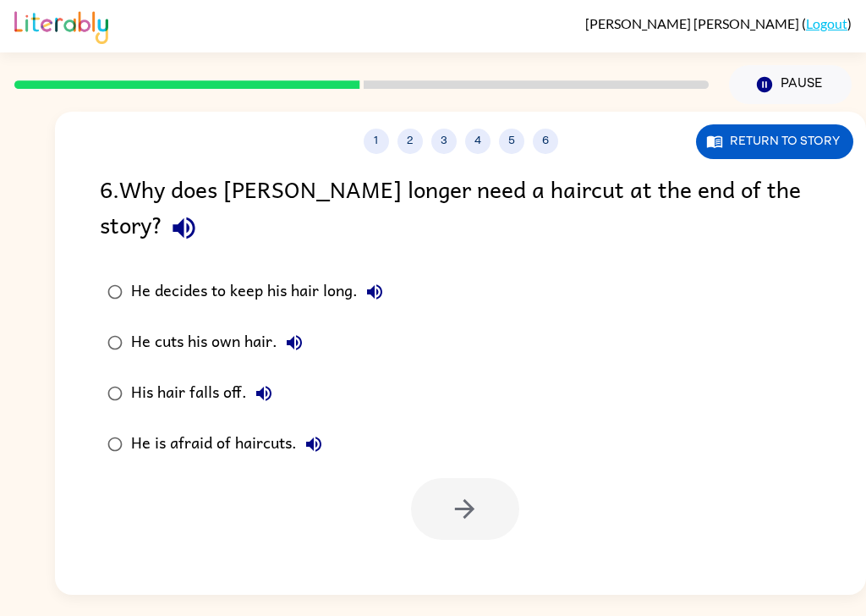  I want to click on a: Logout, so click(826, 23).